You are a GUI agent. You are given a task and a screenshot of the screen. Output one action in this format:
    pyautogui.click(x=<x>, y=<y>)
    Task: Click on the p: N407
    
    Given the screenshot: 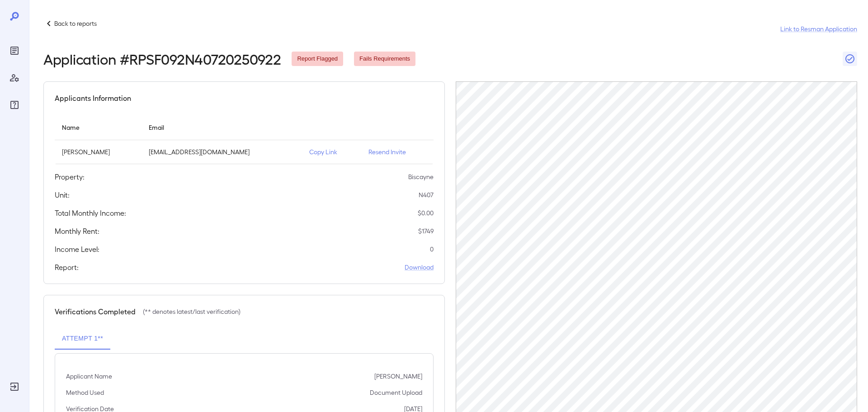 What is the action you would take?
    pyautogui.click(x=426, y=195)
    